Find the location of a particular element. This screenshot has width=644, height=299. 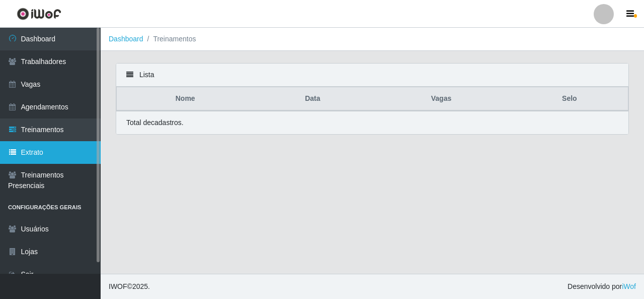

div: Lista is located at coordinates (372, 75).